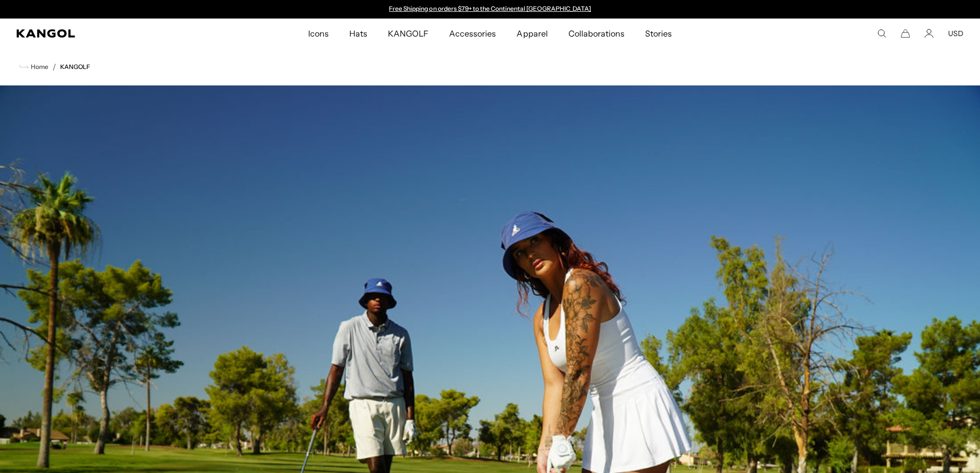  What do you see at coordinates (532, 33) in the screenshot?
I see `a: Apparel` at bounding box center [532, 33].